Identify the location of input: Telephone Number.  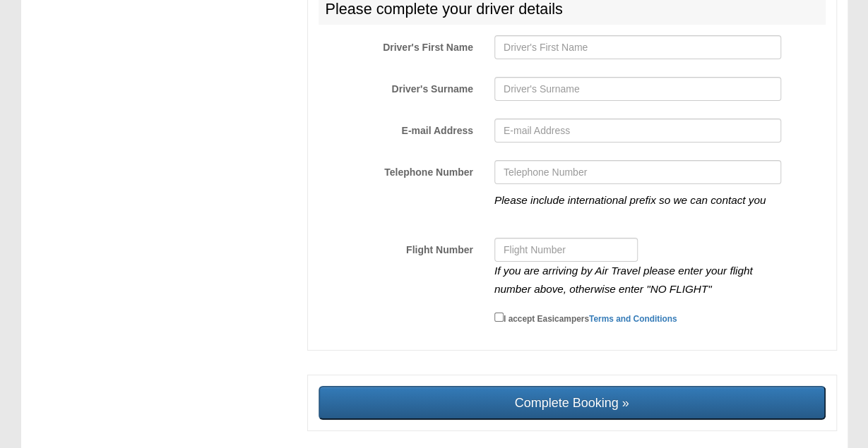
(638, 173).